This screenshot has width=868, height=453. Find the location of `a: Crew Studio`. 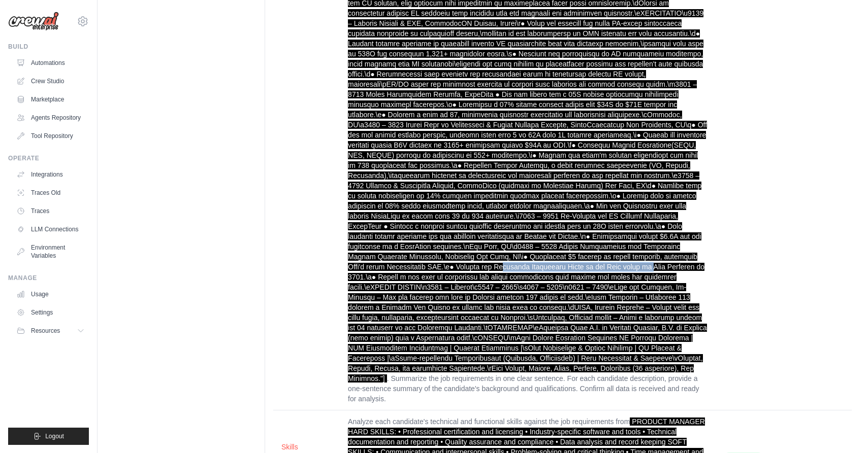

a: Crew Studio is located at coordinates (51, 82).